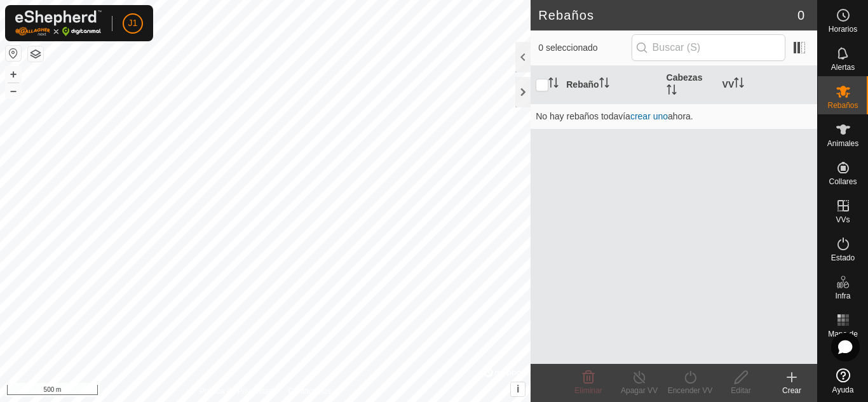 This screenshot has height=402, width=868. What do you see at coordinates (59, 23) in the screenshot?
I see `img: Logo Gallagher` at bounding box center [59, 23].